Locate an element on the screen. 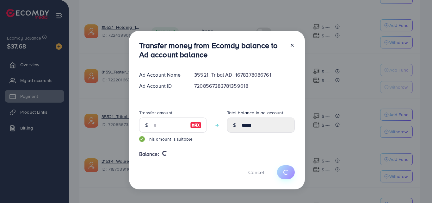  h3: Transfer money from Ecomdy balance to Ad account balance is located at coordinates (212, 50).